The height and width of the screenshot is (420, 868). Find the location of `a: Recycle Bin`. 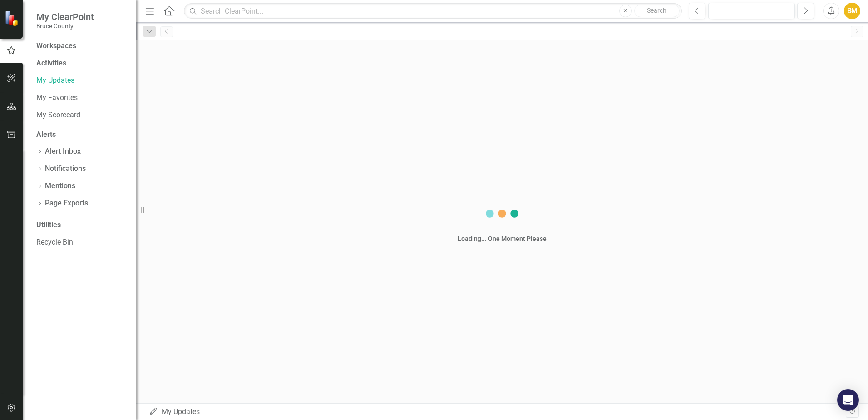

a: Recycle Bin is located at coordinates (81, 242).